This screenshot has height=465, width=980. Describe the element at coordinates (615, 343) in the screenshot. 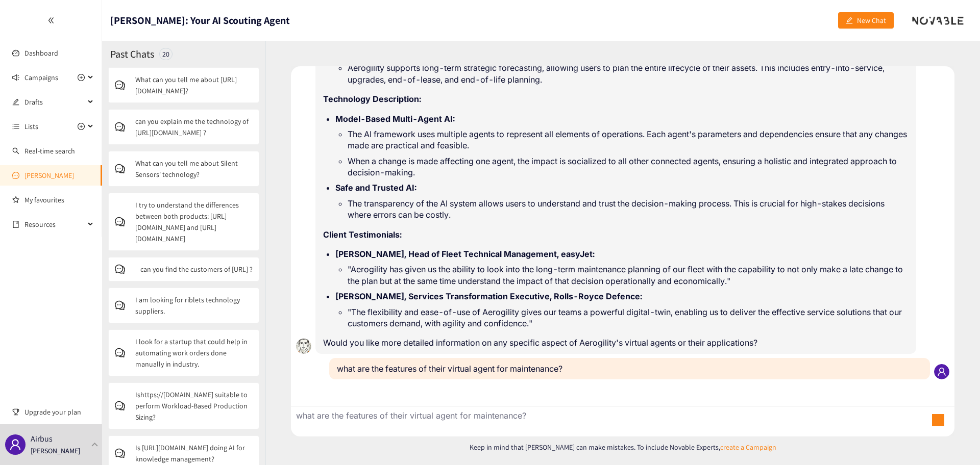

I see `p: Would you like more detailed information on any specific aspect of Aerogility's virtual agents or...` at that location.